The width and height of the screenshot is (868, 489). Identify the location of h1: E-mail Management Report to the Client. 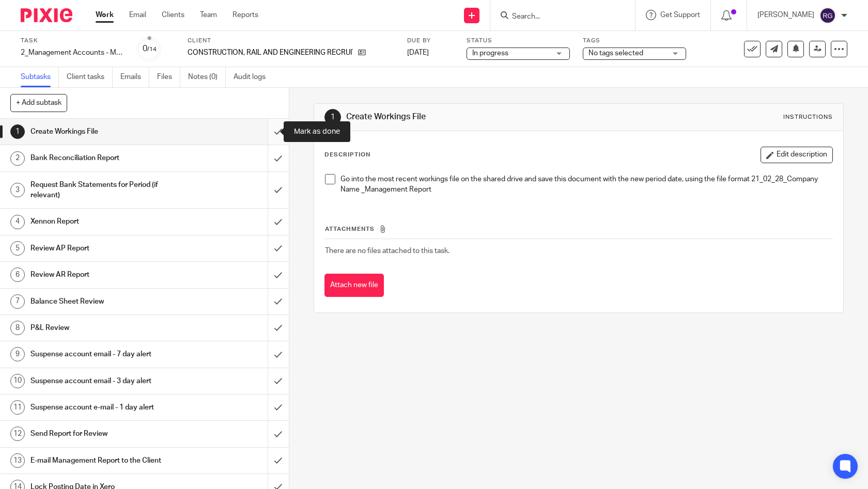
(106, 460).